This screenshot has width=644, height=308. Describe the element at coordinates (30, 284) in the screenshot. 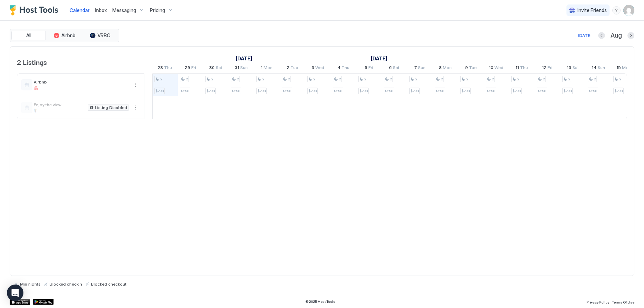

I see `span: Min nights` at that location.